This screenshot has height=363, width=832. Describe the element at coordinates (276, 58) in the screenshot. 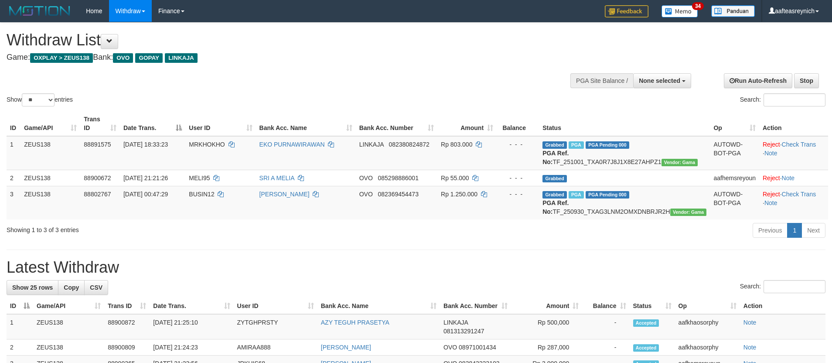

I see `h4: Game: Bank:` at that location.